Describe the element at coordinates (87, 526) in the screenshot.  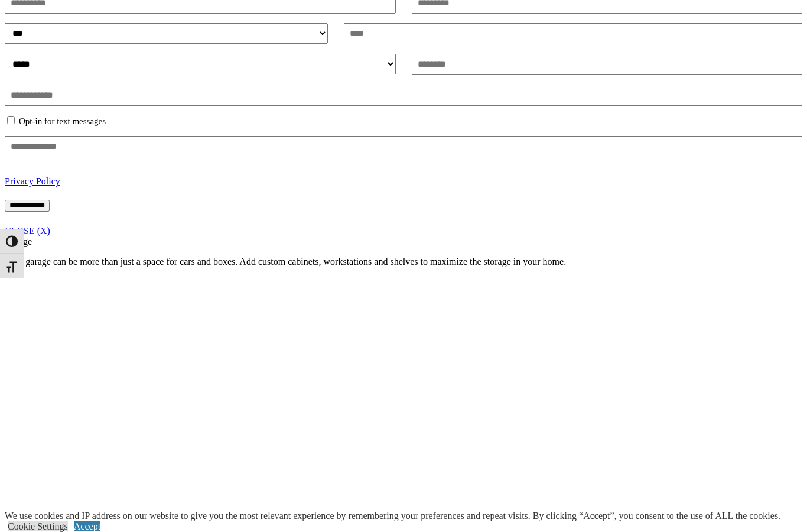
I see `a: Accept` at that location.